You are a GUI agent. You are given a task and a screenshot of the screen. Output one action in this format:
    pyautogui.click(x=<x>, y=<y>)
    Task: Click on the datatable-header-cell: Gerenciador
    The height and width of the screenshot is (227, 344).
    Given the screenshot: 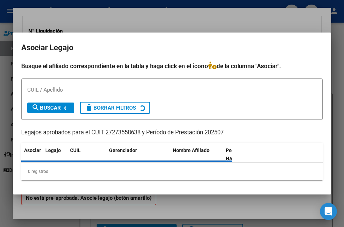 What is the action you would take?
    pyautogui.click(x=138, y=155)
    